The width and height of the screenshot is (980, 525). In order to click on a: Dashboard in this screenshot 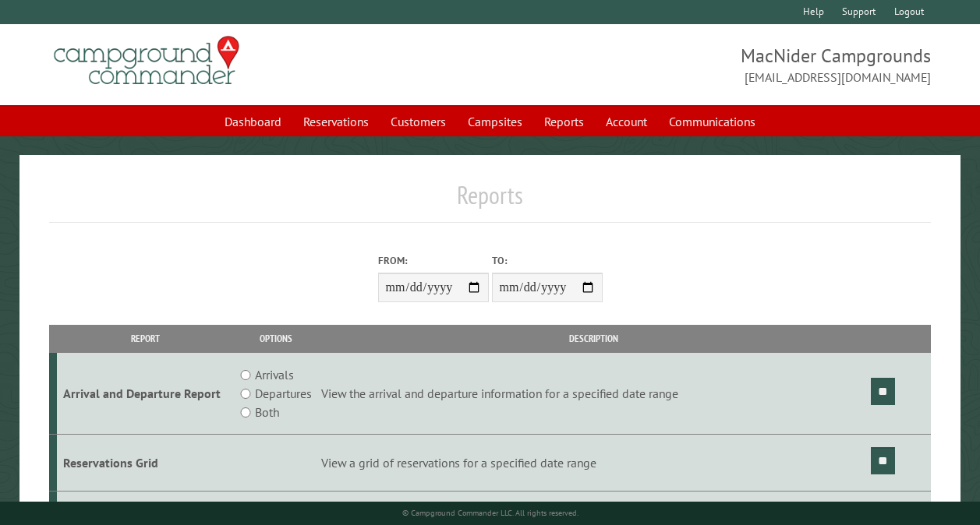, I will do `click(253, 122)`.